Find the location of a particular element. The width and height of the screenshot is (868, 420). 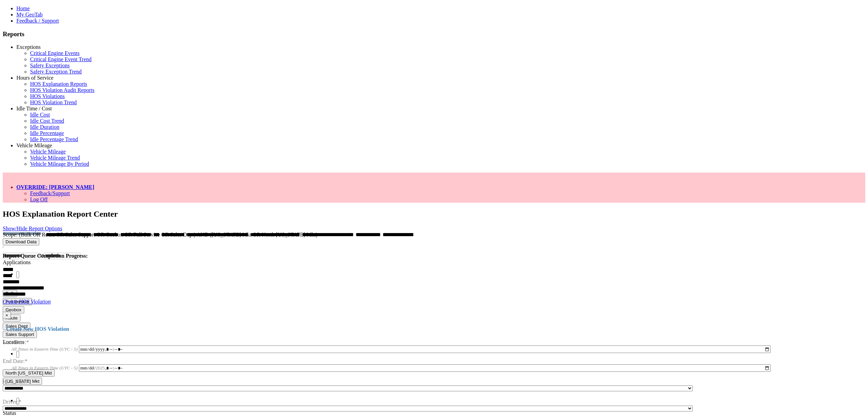

a: Idle Time / Cost is located at coordinates (34, 108).